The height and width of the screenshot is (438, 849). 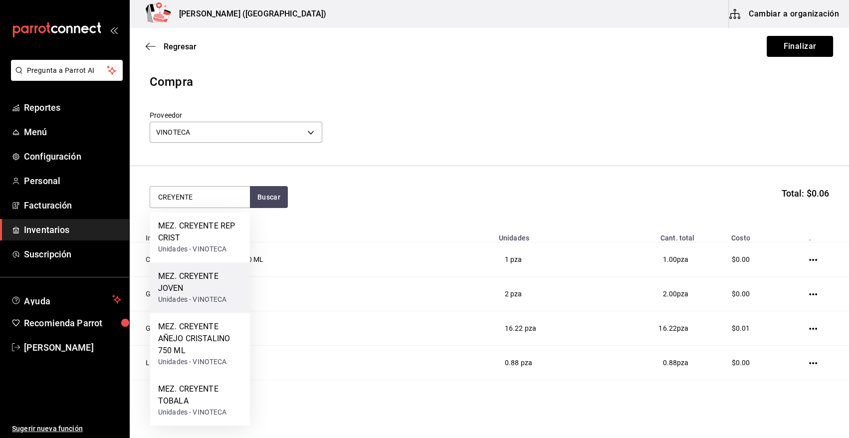 I want to click on td: GIN. MONKEY 47, so click(x=311, y=294).